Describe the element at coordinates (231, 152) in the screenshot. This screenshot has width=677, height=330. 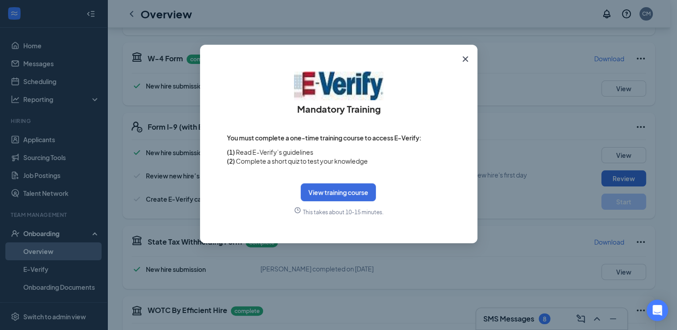
I see `span: (1)` at that location.